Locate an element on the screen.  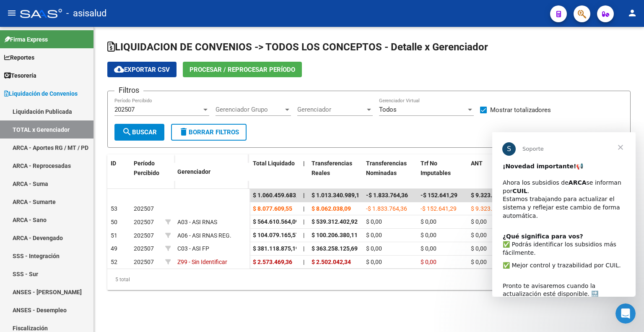
span: - asisalud is located at coordinates (86, 13).